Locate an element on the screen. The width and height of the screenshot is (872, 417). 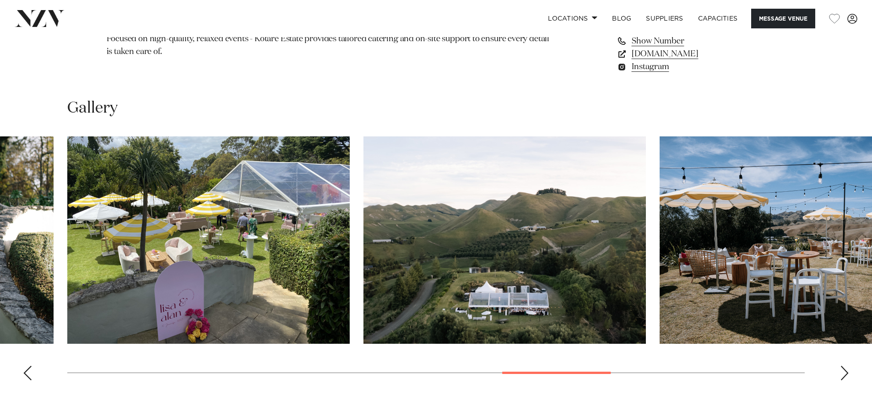
img: nzv-logo.png is located at coordinates (39, 18).